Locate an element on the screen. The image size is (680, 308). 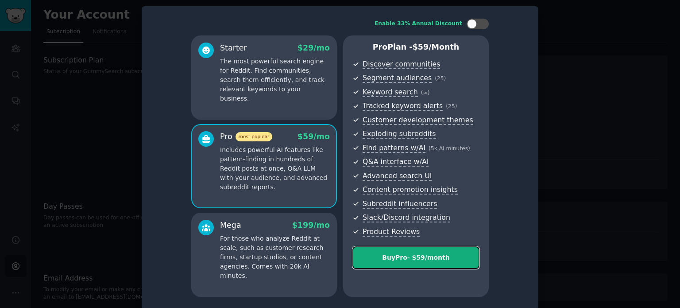
span: Product Reviews is located at coordinates (391, 232).